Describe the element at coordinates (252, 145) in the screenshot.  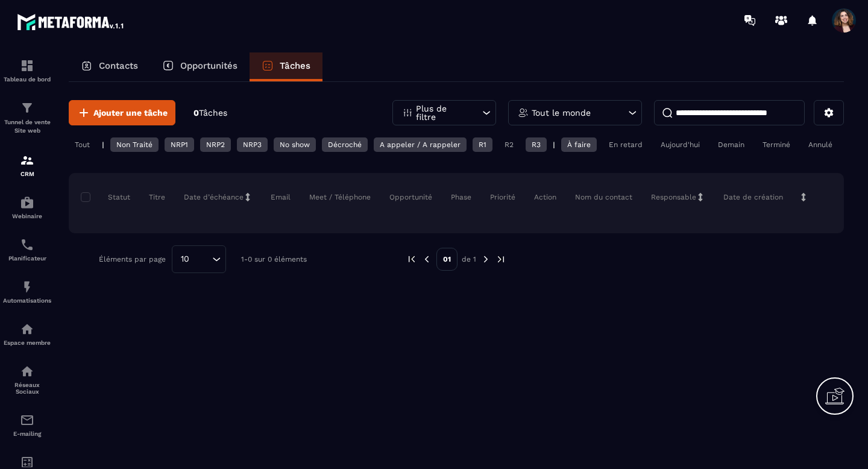
I see `div: NRP3` at that location.